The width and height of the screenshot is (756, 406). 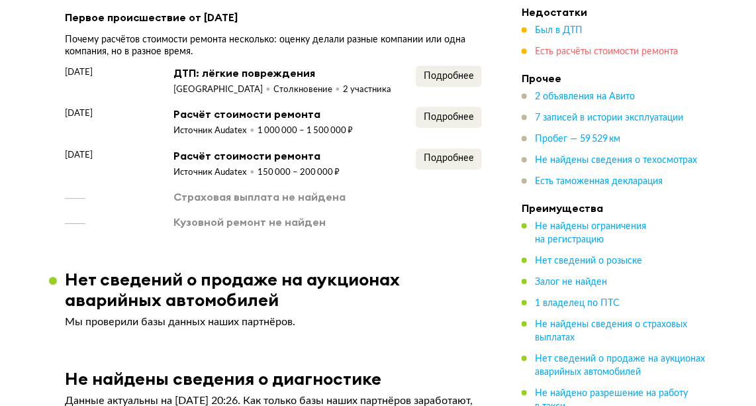 I want to click on span: Пробег — 59 529 км, so click(x=577, y=139).